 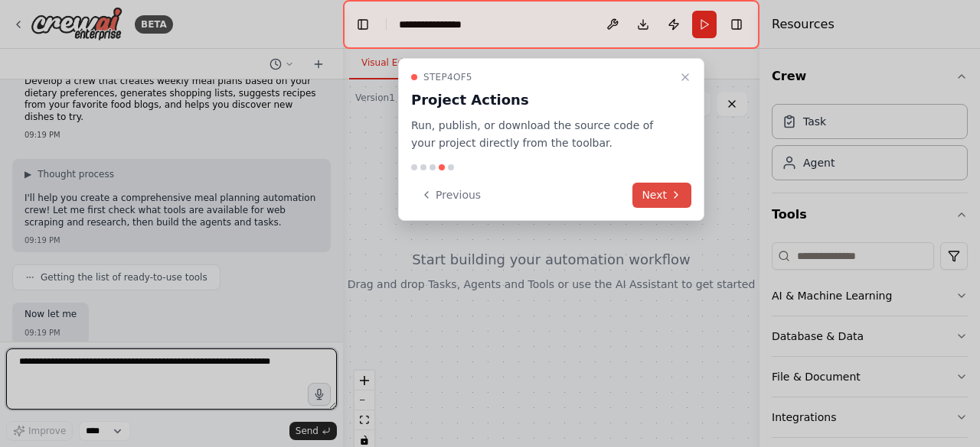 I want to click on h3: Project Actions, so click(x=542, y=100).